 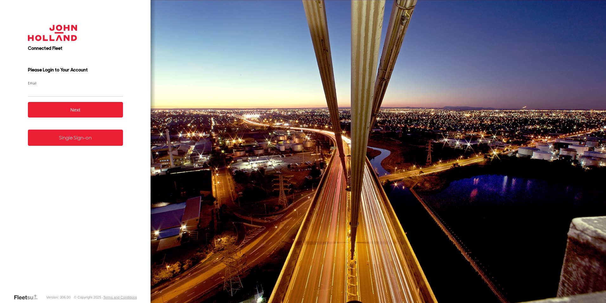 I want to click on a: Visit our Website, so click(x=28, y=297).